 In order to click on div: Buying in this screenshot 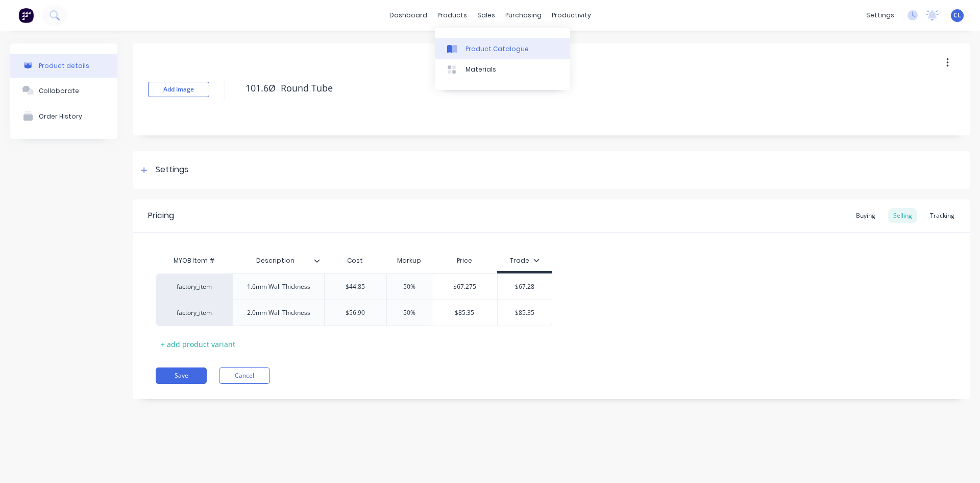, I will do `click(866, 216)`.